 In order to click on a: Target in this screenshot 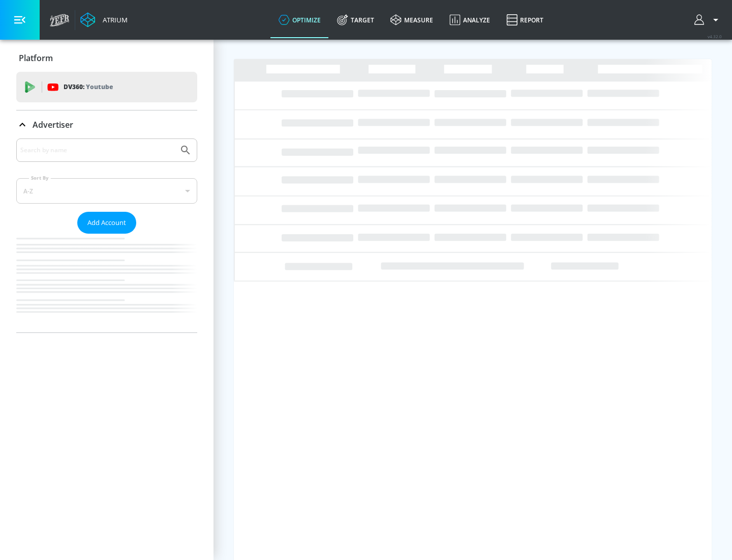, I will do `click(355, 20)`.